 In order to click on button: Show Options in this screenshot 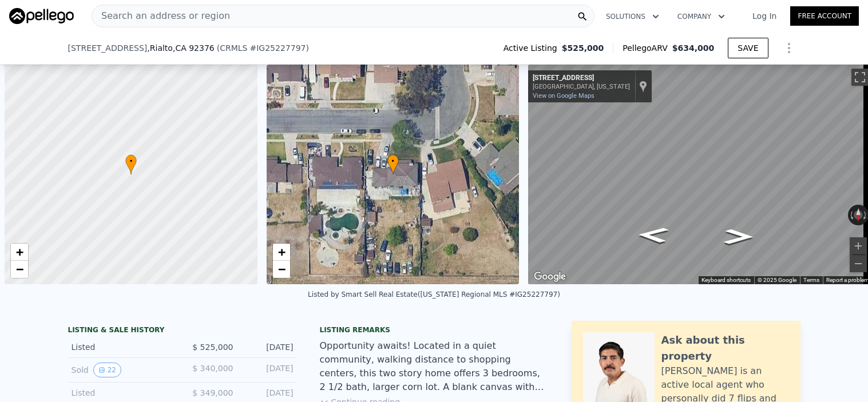, I will do `click(789, 48)`.